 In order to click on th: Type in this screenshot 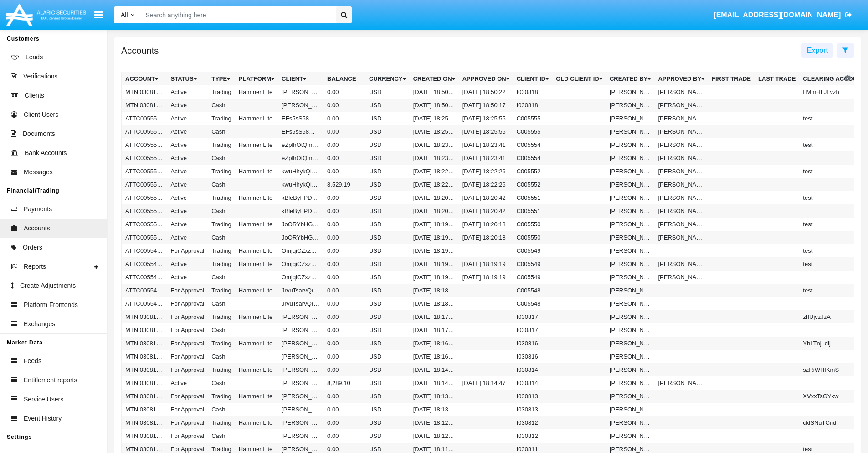, I will do `click(222, 79)`.